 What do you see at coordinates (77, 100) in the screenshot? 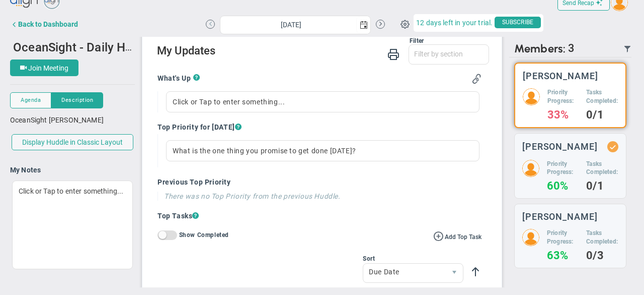
I see `span: Description` at bounding box center [77, 100].